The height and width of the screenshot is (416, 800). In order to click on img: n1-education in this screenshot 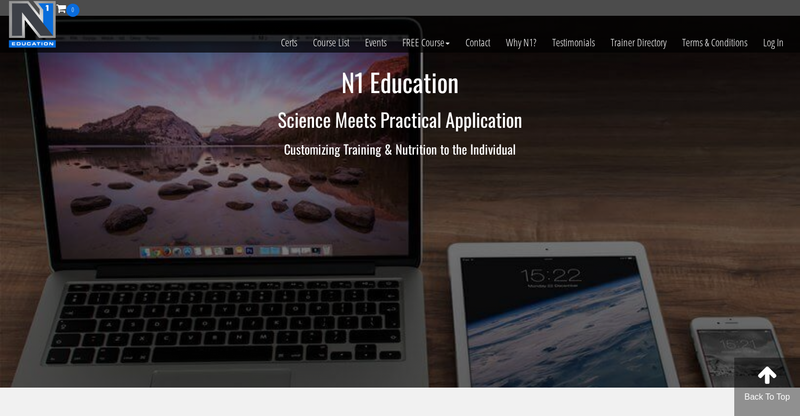, I will do `click(32, 24)`.